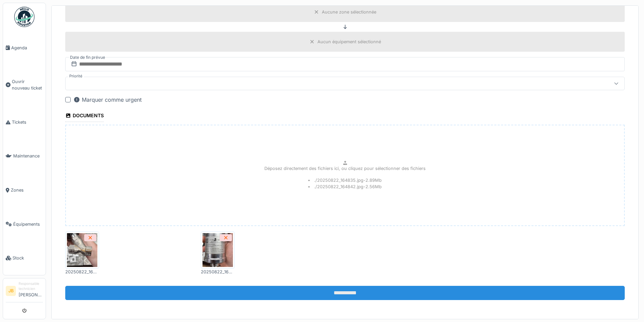  What do you see at coordinates (87, 57) in the screenshot?
I see `label: Date de fin prévue` at bounding box center [87, 57].